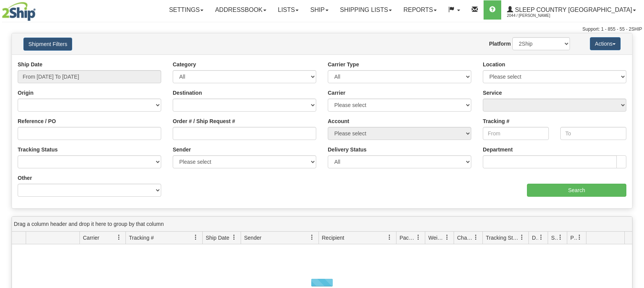  I want to click on a: Settings, so click(186, 10).